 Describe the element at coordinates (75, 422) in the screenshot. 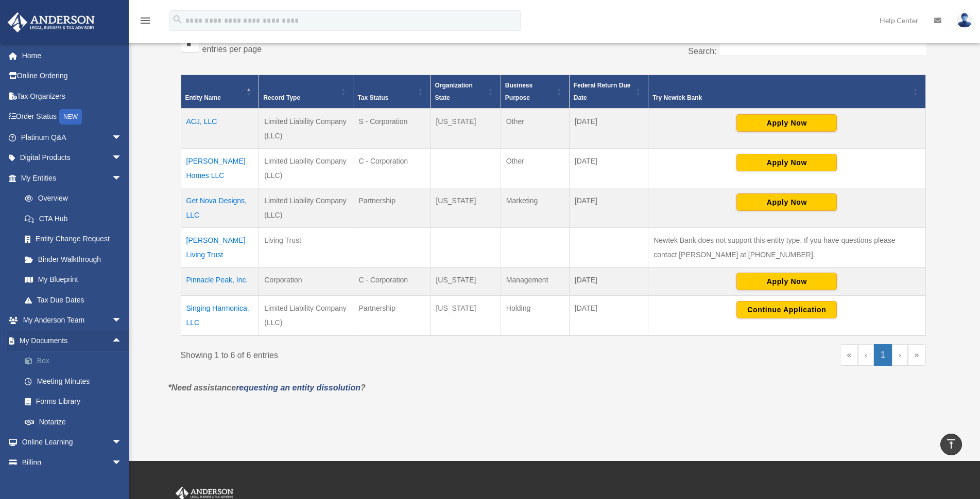

I see `a: Notarize` at that location.